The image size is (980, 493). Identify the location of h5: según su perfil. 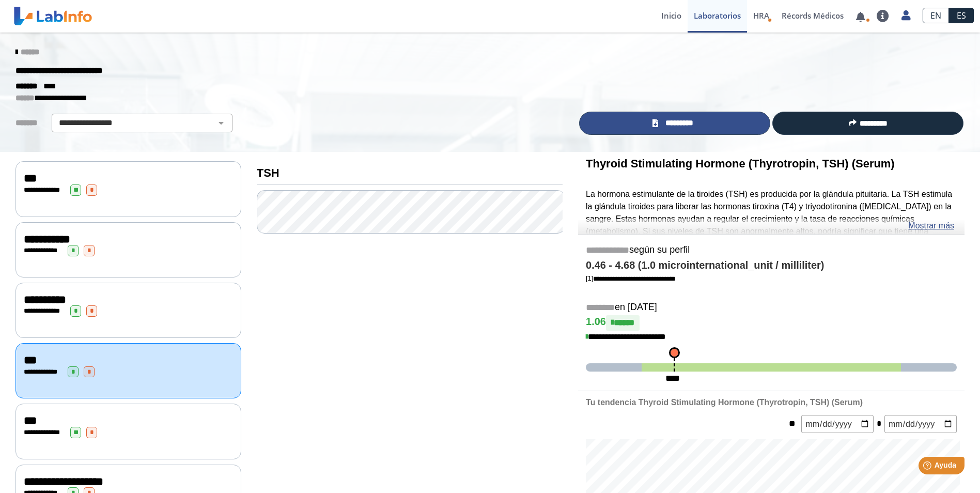
(771, 250).